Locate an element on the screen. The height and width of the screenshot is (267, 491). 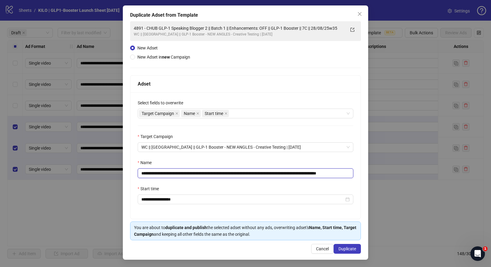
input: Name is located at coordinates (246, 173).